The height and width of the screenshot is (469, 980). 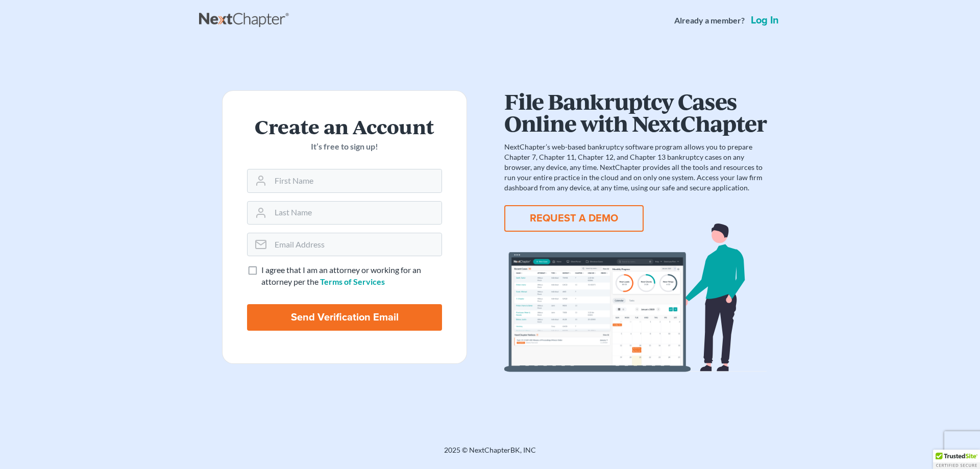 I want to click on input: Last Name, so click(x=356, y=212).